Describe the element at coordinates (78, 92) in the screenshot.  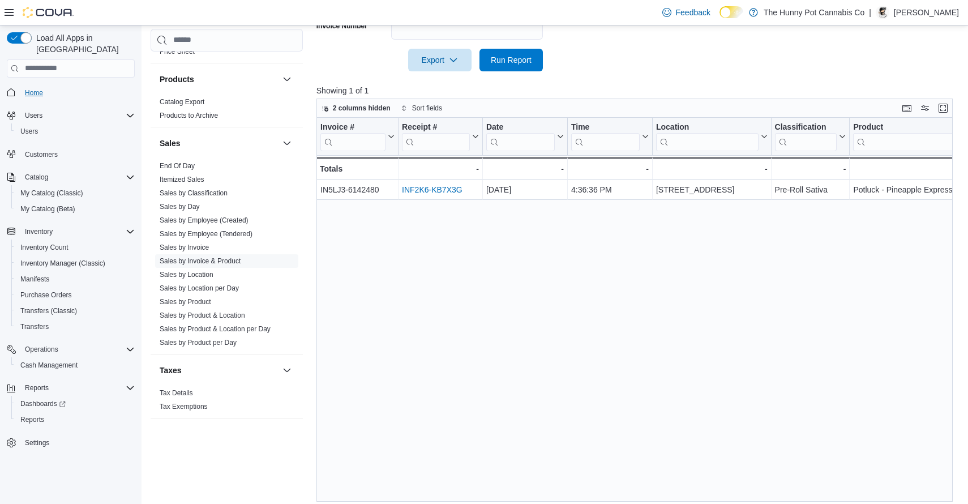
I see `span: Home` at that location.